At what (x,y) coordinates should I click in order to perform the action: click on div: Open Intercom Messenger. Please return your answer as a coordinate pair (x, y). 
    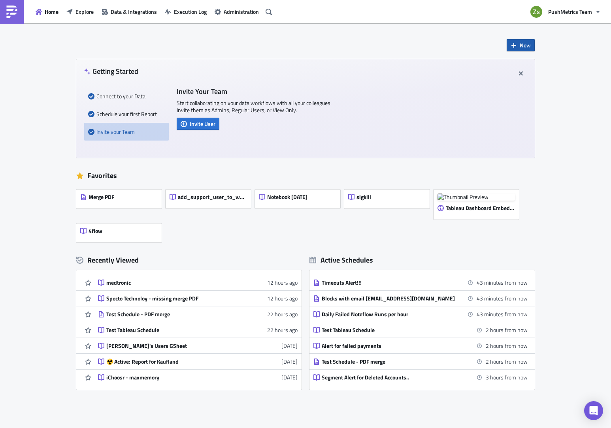
    Looking at the image, I should click on (594, 411).